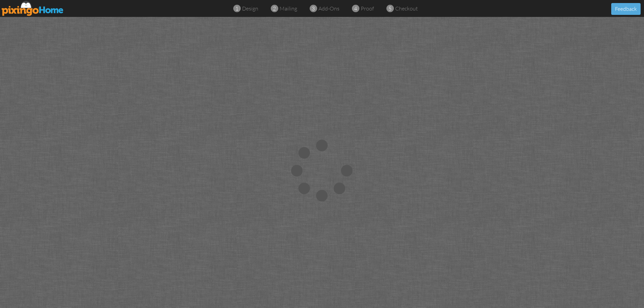 Image resolution: width=644 pixels, height=308 pixels. What do you see at coordinates (313, 9) in the screenshot?
I see `span: 3` at bounding box center [313, 9].